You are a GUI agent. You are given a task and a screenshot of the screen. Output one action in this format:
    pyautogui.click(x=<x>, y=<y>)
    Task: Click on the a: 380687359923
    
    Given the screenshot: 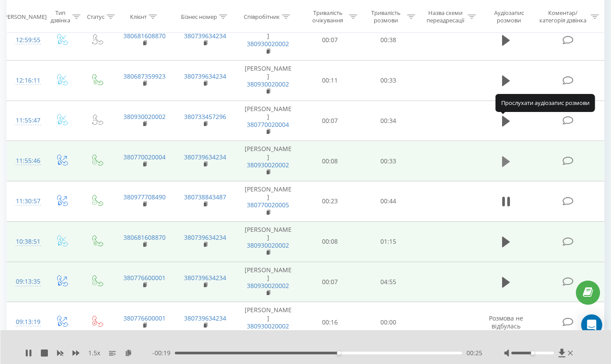 What is the action you would take?
    pyautogui.click(x=145, y=76)
    